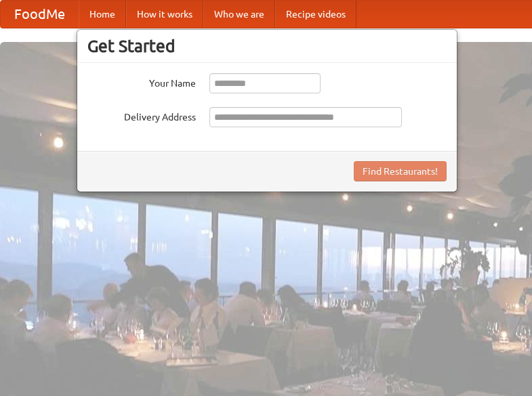 Image resolution: width=532 pixels, height=396 pixels. I want to click on a: Recipe videos, so click(315, 14).